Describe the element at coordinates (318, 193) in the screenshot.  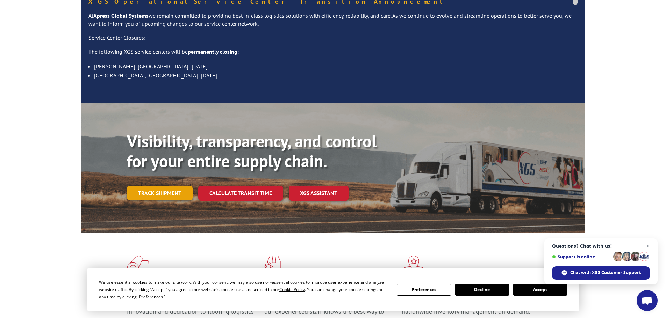
I see `a: XGS ASSISTANT` at that location.